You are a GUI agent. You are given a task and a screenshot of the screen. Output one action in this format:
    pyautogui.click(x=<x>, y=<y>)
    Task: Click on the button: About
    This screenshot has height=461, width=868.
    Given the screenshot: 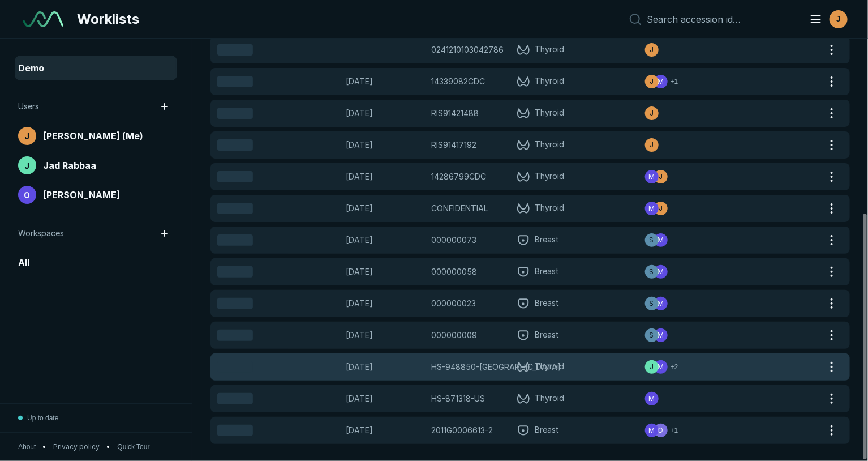 What is the action you would take?
    pyautogui.click(x=27, y=447)
    